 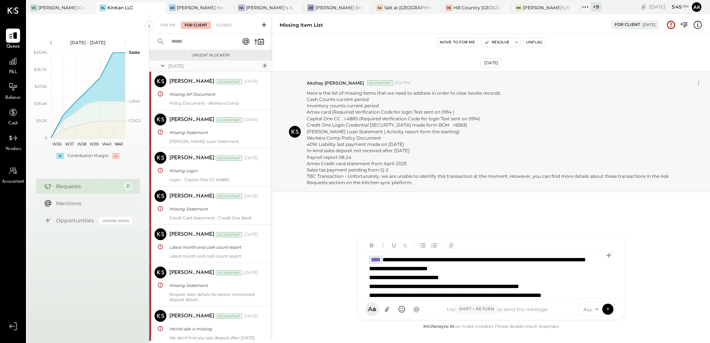 I want to click on div: HA, so click(x=242, y=8).